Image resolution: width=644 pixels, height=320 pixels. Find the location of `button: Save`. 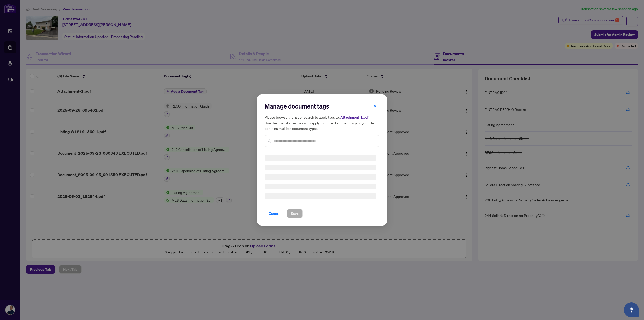

button: Save is located at coordinates (295, 213).